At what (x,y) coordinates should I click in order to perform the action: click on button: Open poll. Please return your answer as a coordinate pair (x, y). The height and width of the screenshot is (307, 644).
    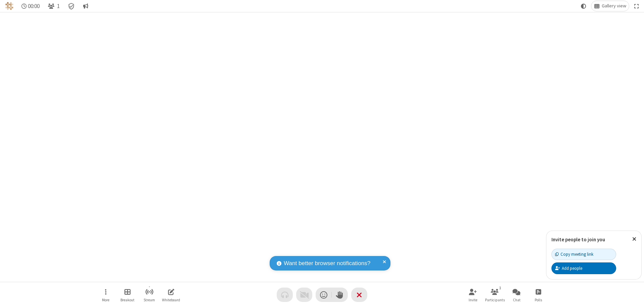
    Looking at the image, I should click on (538, 295).